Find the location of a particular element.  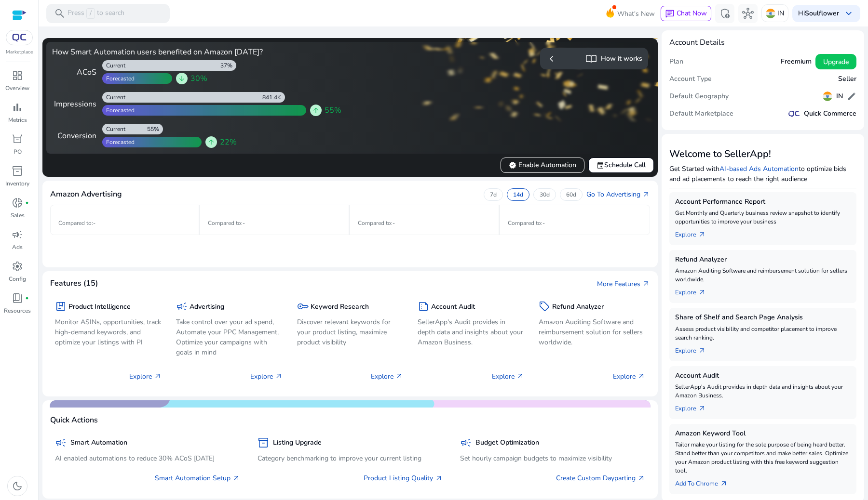

h5: Freemium is located at coordinates (796, 61).